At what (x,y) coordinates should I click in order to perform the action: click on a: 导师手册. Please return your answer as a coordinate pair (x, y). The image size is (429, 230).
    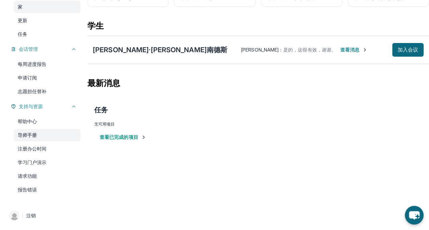
    Looking at the image, I should click on (47, 135).